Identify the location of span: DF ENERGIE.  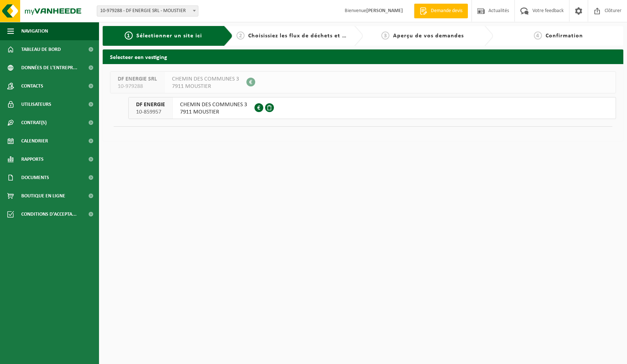
(150, 105).